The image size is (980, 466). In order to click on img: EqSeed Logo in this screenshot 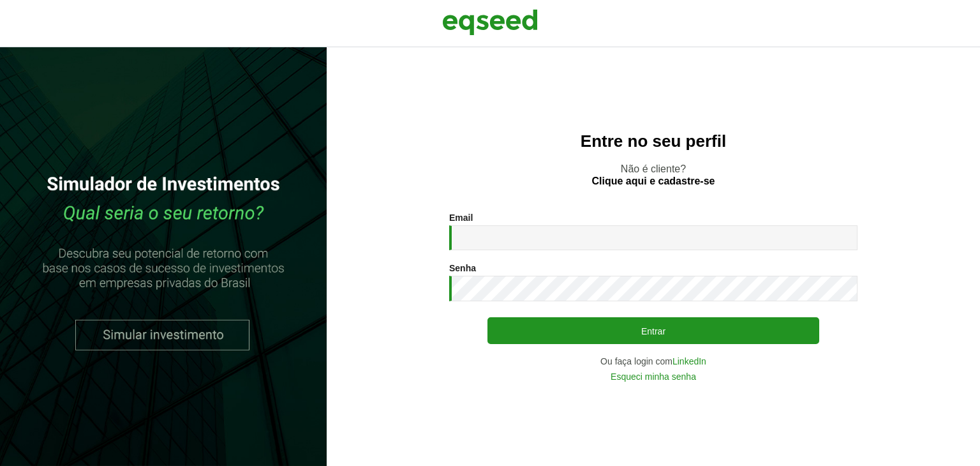, I will do `click(490, 23)`.